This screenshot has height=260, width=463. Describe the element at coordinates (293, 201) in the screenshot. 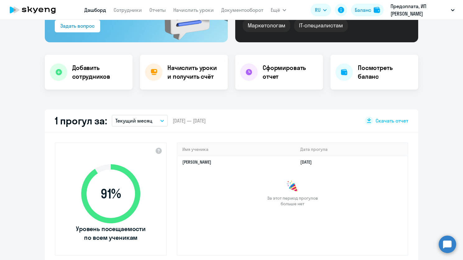

I see `span: За этот период прогулов больше нет` at that location.